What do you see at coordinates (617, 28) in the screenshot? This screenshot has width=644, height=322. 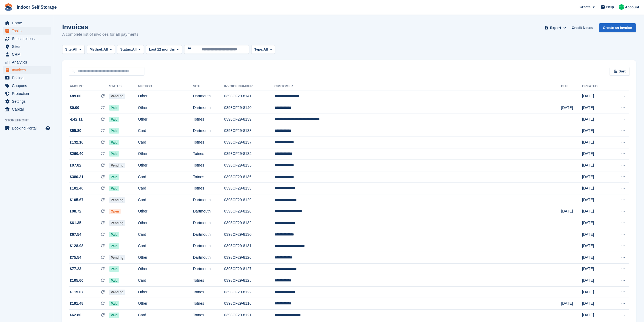 I see `a: Create an Invoice` at bounding box center [617, 28].